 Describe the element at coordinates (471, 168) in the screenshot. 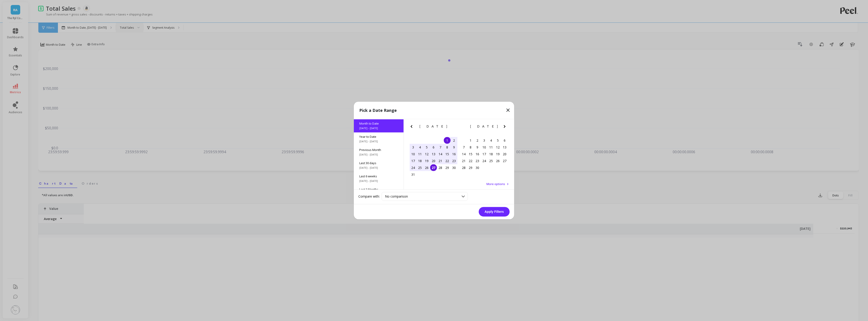

I see `div: Choose Monday, September 29th, 2025` at that location.